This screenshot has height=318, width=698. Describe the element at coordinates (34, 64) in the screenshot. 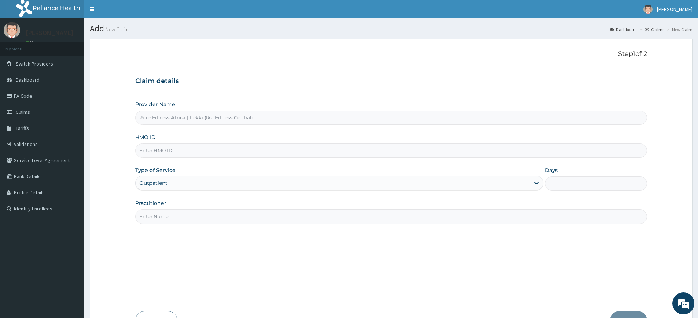

I see `span: Switch Providers` at that location.